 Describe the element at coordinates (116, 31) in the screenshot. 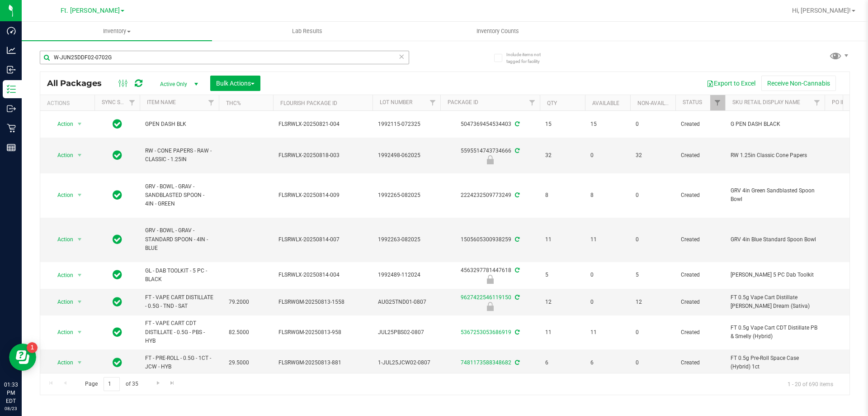

I see `span: Inventory` at that location.